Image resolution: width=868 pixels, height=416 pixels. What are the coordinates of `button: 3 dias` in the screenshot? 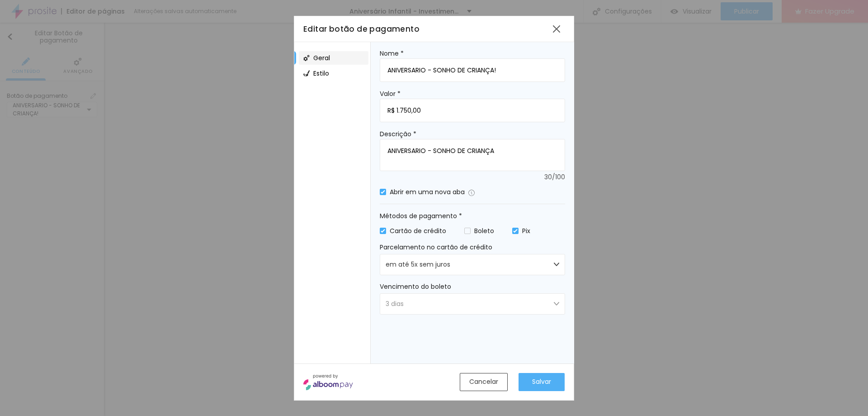 It's located at (472, 304).